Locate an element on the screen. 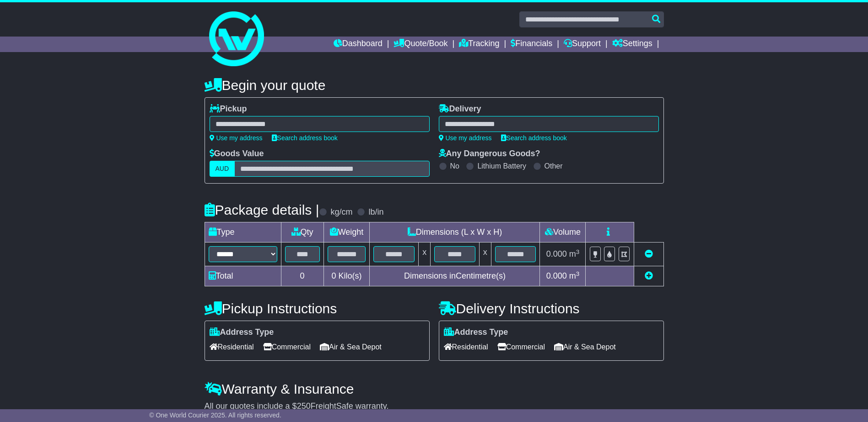 The image size is (868, 422). td: 0 is located at coordinates (302, 277).